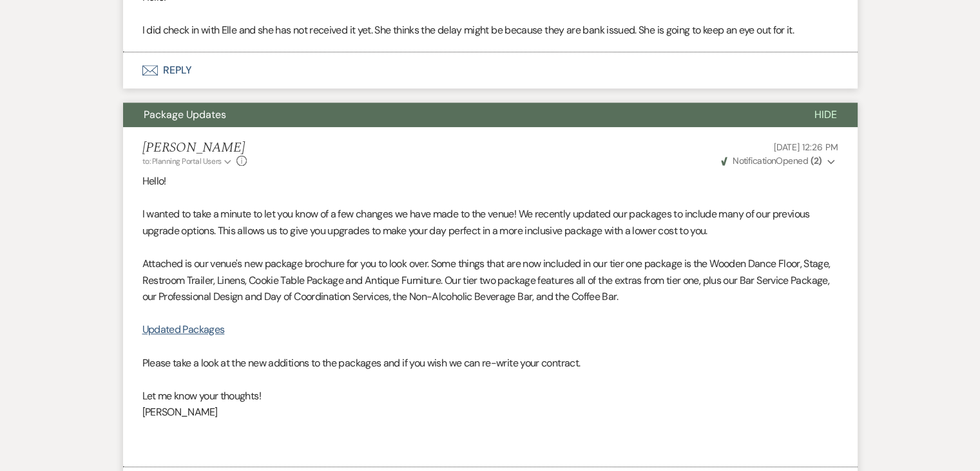  What do you see at coordinates (458, 115) in the screenshot?
I see `button: Package Updates` at bounding box center [458, 115].